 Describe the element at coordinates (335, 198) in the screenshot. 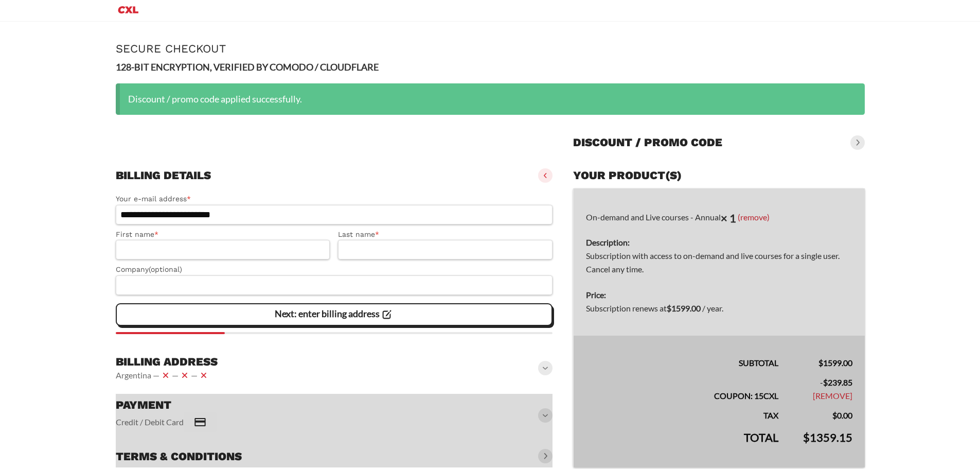

I see `label: Your e-mail address` at that location.